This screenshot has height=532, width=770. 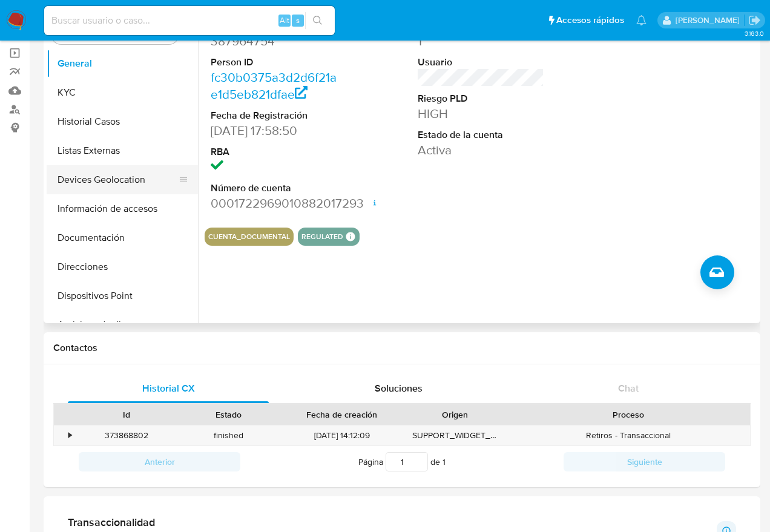 I want to click on div: Estado, so click(x=228, y=415).